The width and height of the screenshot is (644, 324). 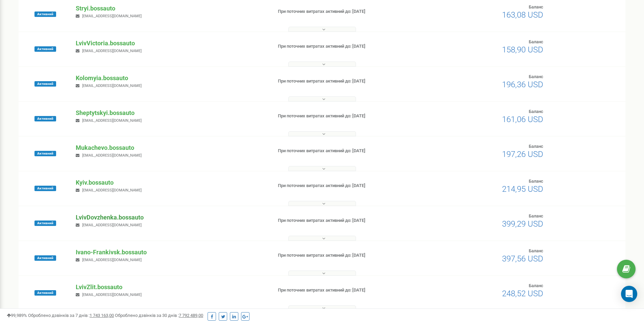 What do you see at coordinates (159, 315) in the screenshot?
I see `span: Оброблено дзвінків за 30 днів :` at bounding box center [159, 315].